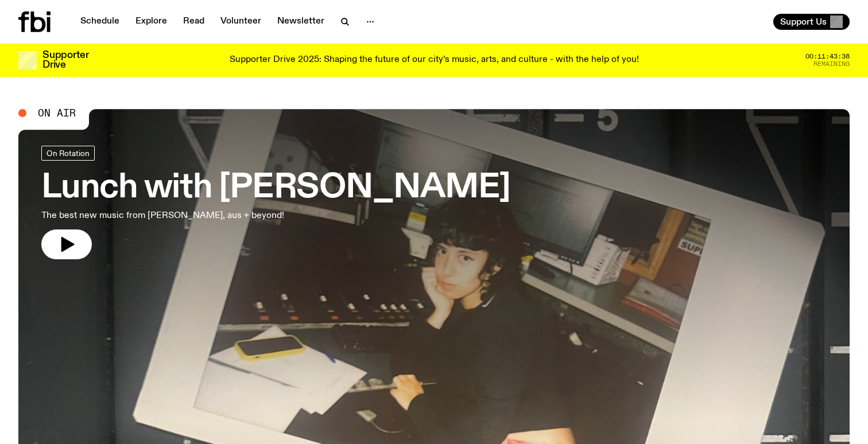 This screenshot has height=444, width=868. I want to click on a: On Rotation, so click(68, 153).